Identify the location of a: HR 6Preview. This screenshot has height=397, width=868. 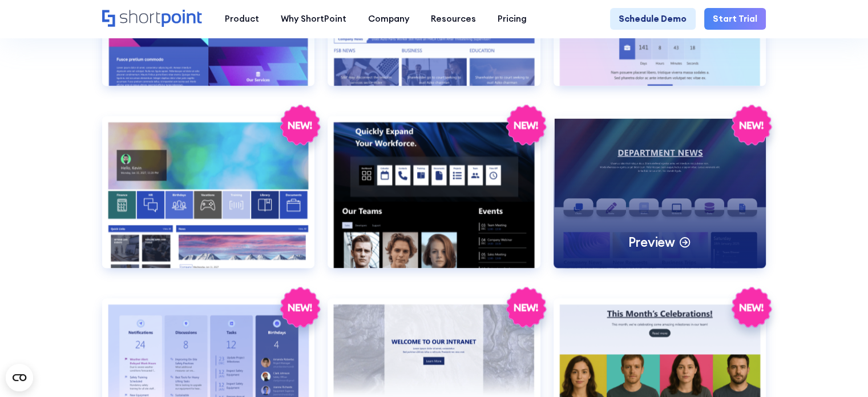
(660, 200).